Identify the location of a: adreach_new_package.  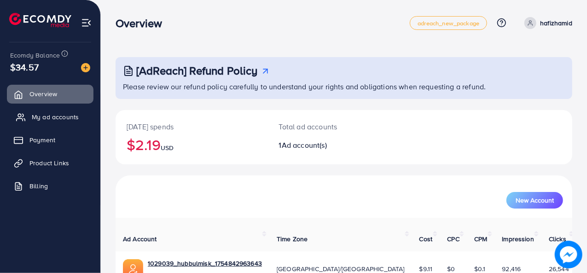
(448, 23).